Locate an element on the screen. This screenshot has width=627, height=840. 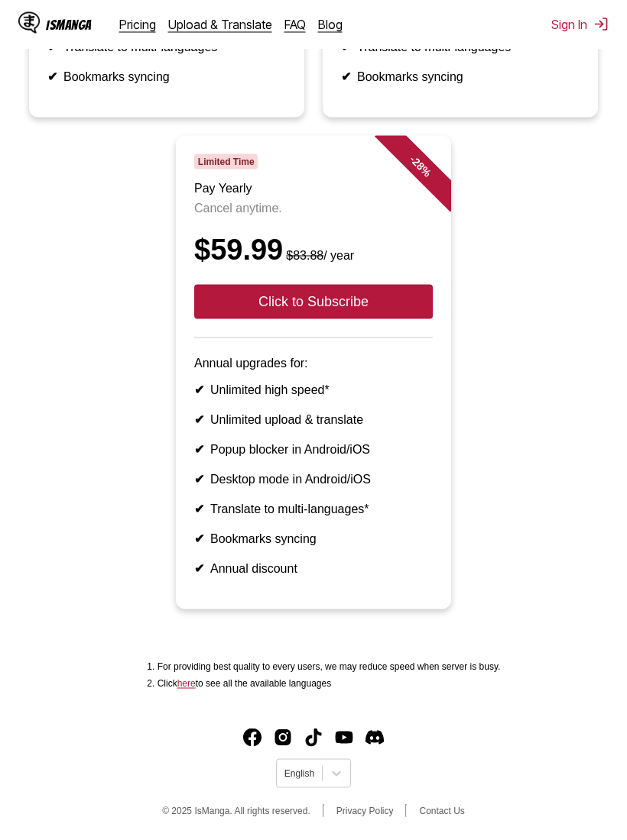
a: Instagram is located at coordinates (283, 738).